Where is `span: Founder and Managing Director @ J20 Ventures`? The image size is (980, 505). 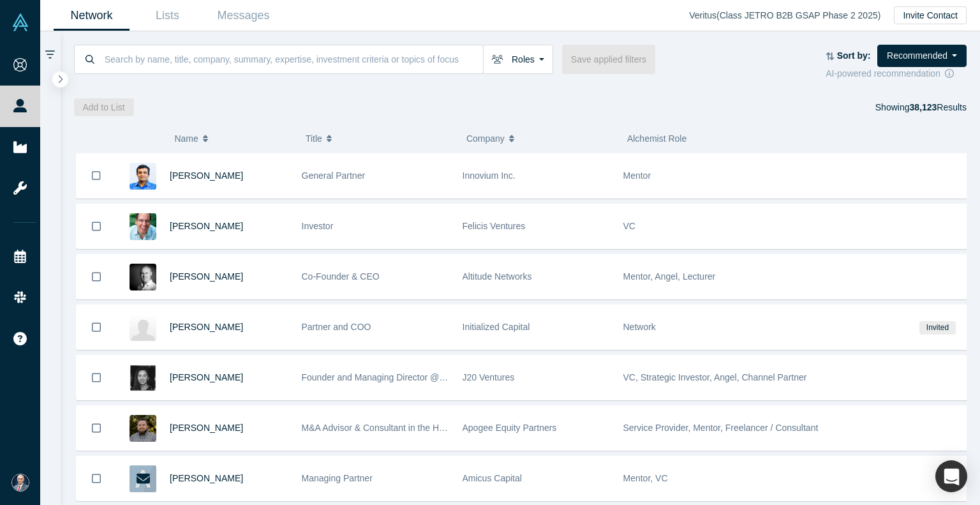
span: Founder and Managing Director @ J20 Ventures is located at coordinates (398, 377).